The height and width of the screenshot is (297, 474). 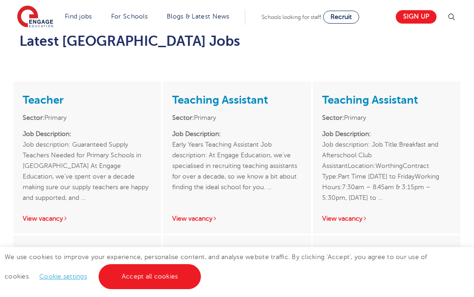 What do you see at coordinates (78, 16) in the screenshot?
I see `a: Find jobs` at bounding box center [78, 16].